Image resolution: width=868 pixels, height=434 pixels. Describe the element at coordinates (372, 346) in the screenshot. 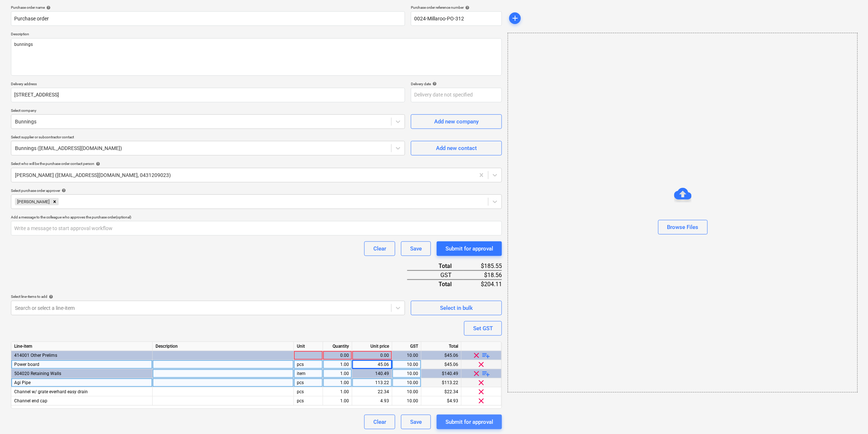

I see `div: Unit price` at that location.